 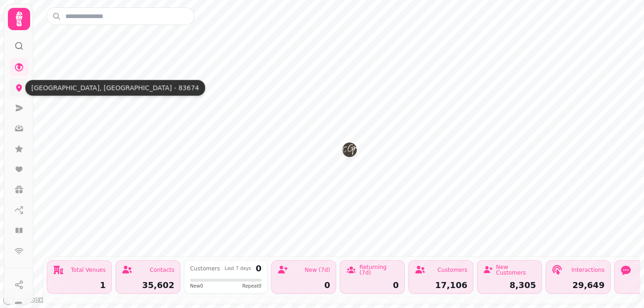 I want to click on span: New 0, so click(x=197, y=286).